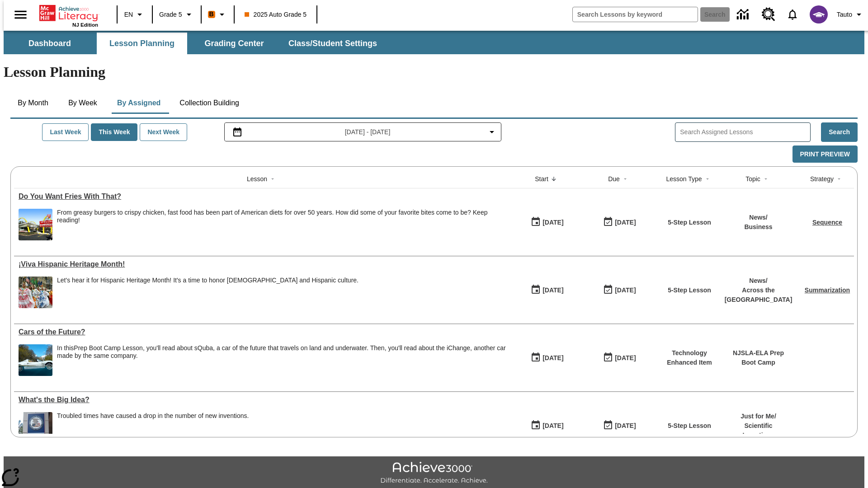  I want to click on div: Topic, so click(753, 179).